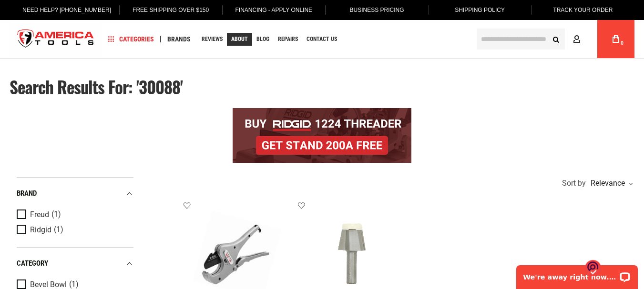 The width and height of the screenshot is (644, 289). I want to click on a: Ridgid (1), so click(74, 230).